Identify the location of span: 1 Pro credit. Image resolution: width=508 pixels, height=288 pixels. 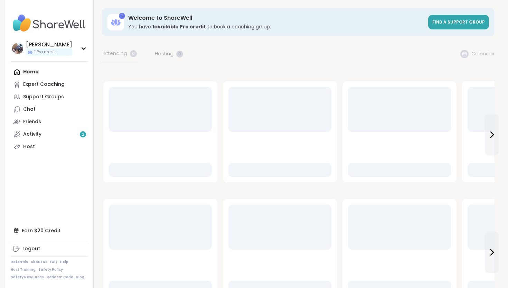
(45, 52).